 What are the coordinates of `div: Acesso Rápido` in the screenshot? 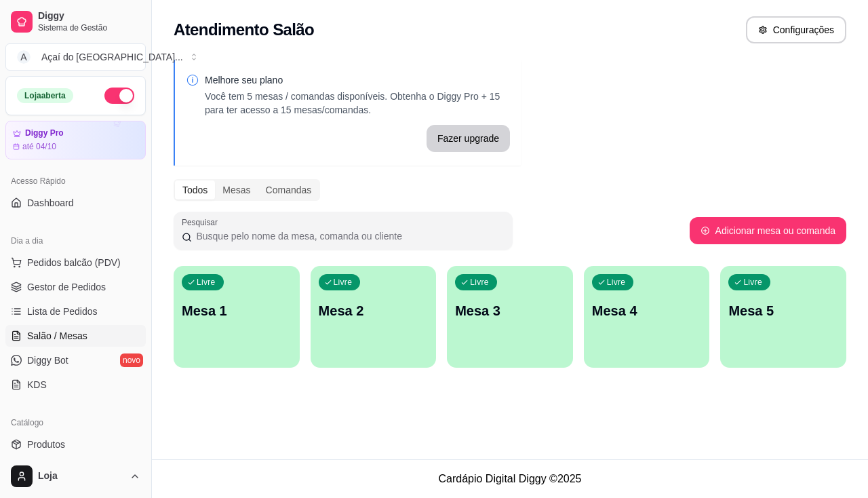 It's located at (75, 181).